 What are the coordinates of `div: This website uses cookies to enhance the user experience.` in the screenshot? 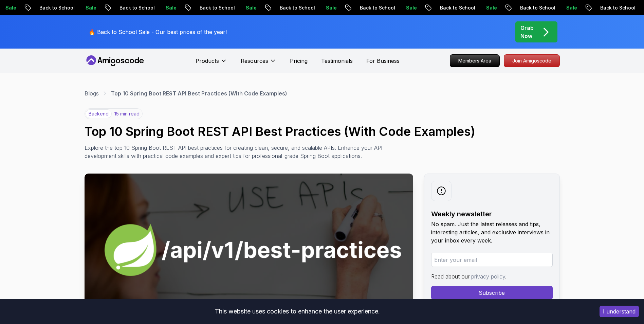 It's located at (297, 312).